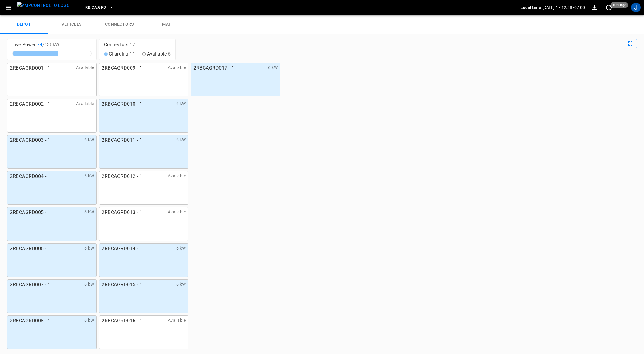  I want to click on div: Live Power, so click(52, 45).